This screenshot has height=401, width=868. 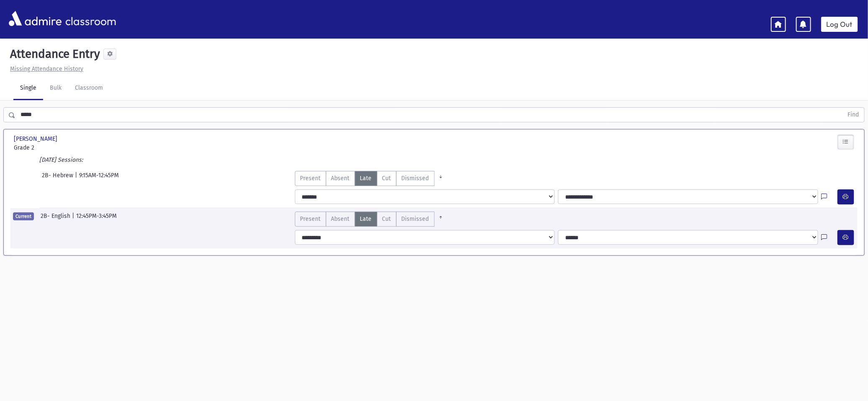 I want to click on a: Single, so click(x=28, y=88).